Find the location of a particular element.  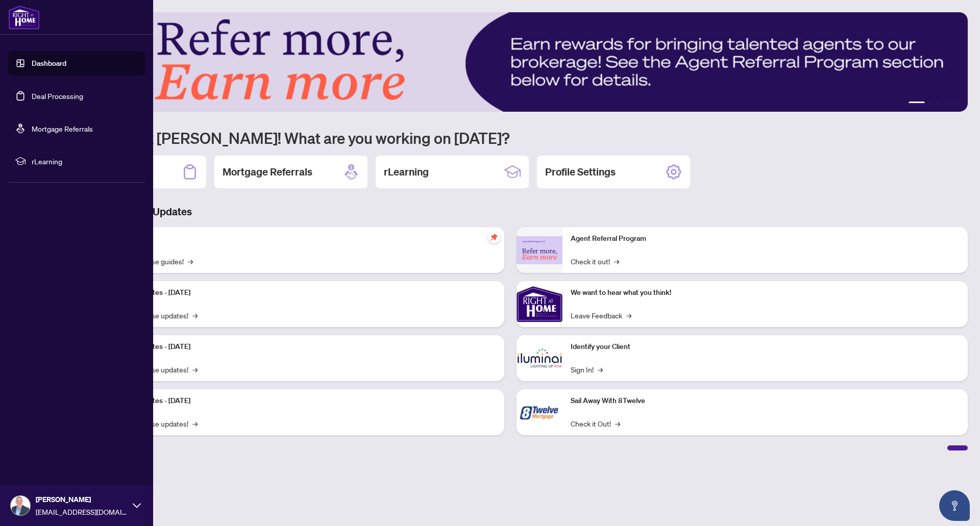

h2: Mortgage Referrals is located at coordinates (267, 172).